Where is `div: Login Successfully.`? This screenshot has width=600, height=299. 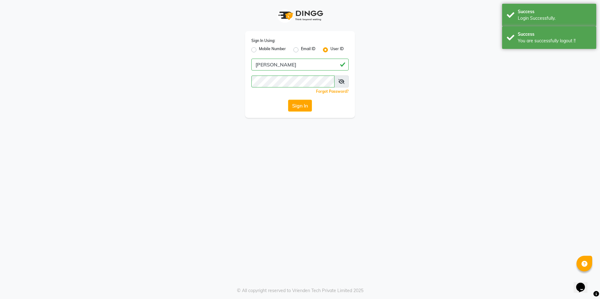
div: Login Successfully. is located at coordinates (554, 18).